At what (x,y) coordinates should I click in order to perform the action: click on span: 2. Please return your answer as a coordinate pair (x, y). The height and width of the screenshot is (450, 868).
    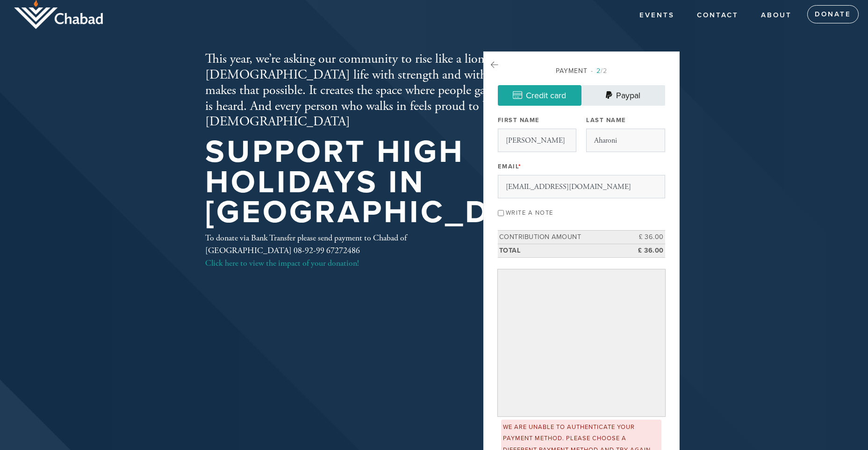
    Looking at the image, I should click on (599, 71).